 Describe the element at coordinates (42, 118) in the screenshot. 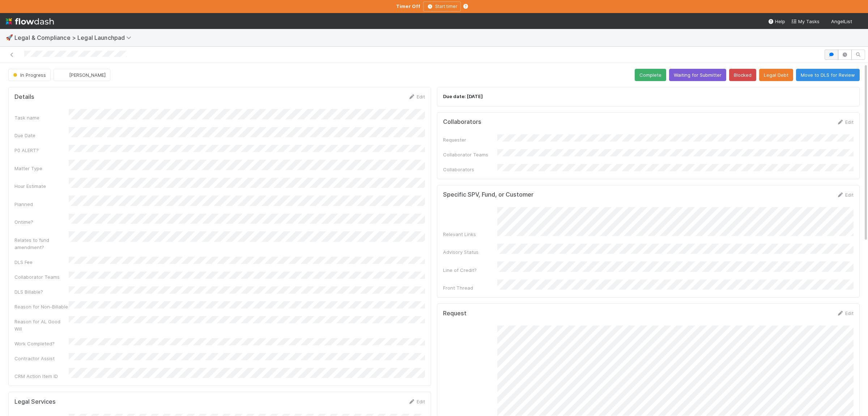

I see `div: Task name` at that location.